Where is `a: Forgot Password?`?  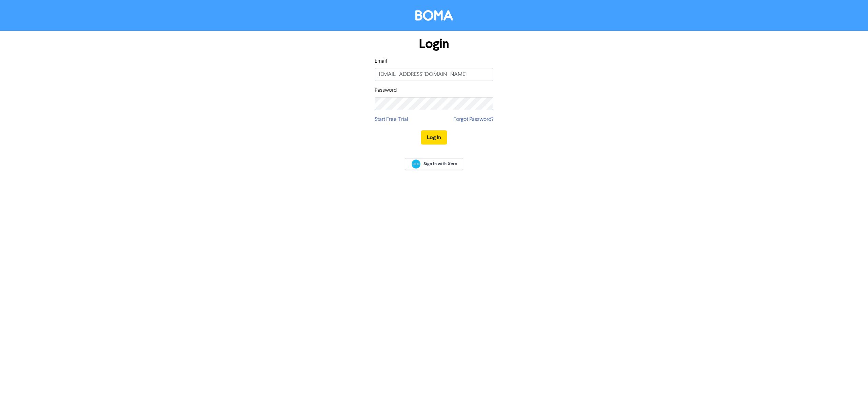
a: Forgot Password? is located at coordinates (473, 120).